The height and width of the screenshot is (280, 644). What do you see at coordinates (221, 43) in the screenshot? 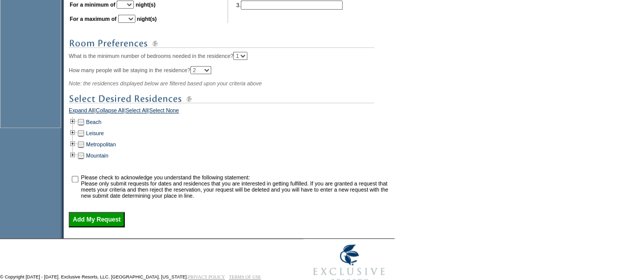
I see `img: subTtlRoomPreferences.gif` at bounding box center [221, 43].